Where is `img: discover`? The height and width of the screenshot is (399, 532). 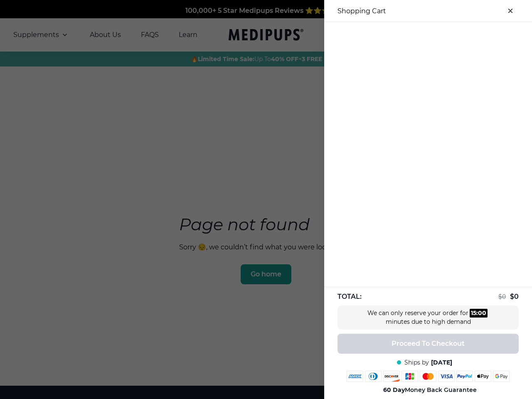 img: discover is located at coordinates (392, 376).